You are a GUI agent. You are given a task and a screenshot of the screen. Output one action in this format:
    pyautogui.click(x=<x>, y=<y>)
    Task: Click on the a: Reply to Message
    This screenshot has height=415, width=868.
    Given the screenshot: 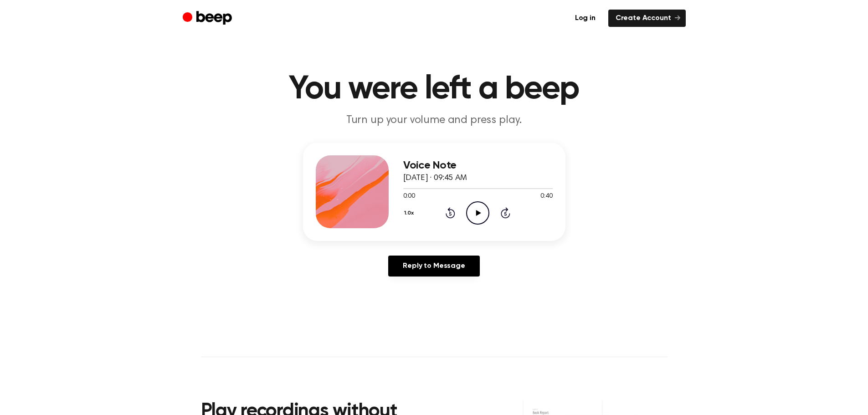 What is the action you would take?
    pyautogui.click(x=434, y=266)
    